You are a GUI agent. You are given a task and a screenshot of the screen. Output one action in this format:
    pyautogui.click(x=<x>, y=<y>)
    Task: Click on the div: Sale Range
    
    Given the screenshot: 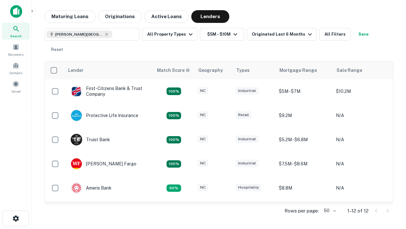 What is the action you would take?
    pyautogui.click(x=349, y=70)
    